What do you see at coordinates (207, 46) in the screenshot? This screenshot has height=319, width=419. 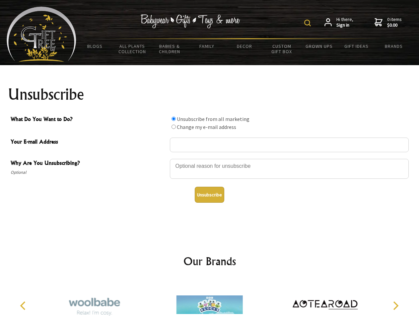 I see `a: Family` at bounding box center [207, 46].